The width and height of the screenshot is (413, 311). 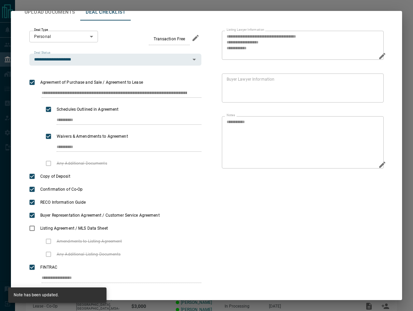 What do you see at coordinates (64, 37) in the screenshot?
I see `div: Personal` at bounding box center [64, 37].